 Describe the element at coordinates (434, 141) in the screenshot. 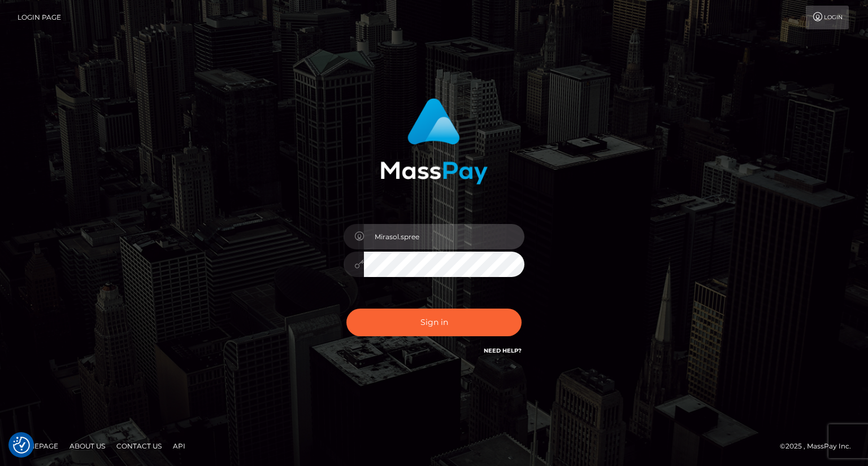

I see `img: MassPay Login` at that location.